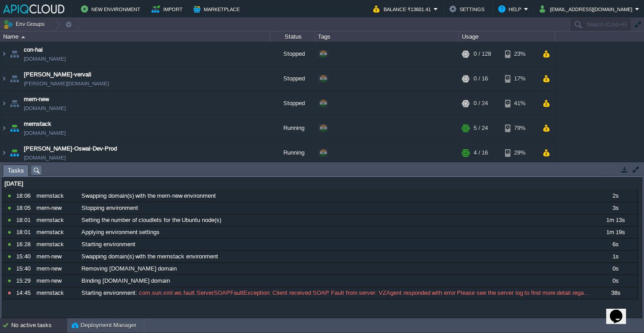  I want to click on div: 3s, so click(616, 208).